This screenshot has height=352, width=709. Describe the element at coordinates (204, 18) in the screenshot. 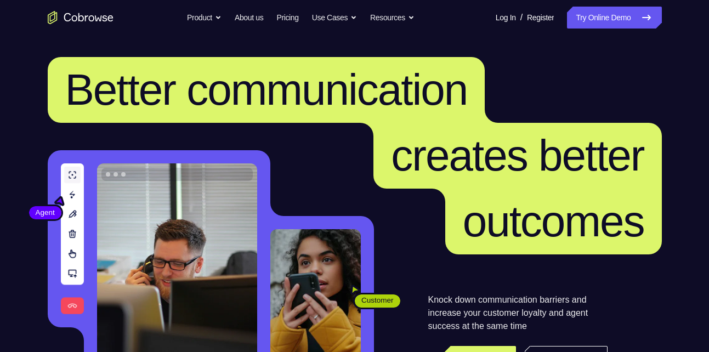

I see `button: Product` at that location.